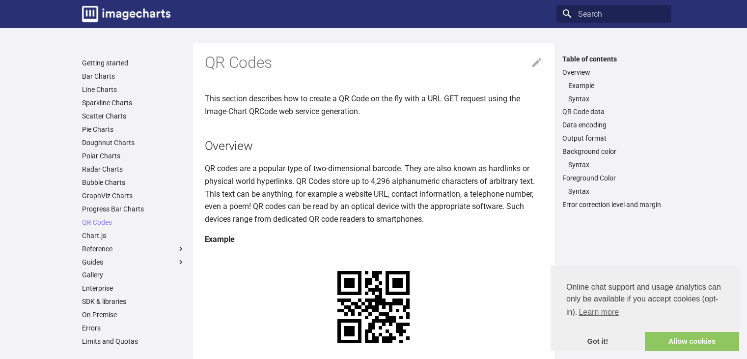  What do you see at coordinates (614, 125) in the screenshot?
I see `a: Data encoding` at bounding box center [614, 125].